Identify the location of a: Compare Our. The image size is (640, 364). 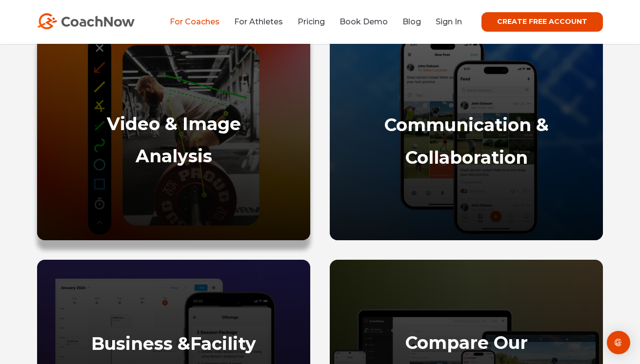
(467, 343).